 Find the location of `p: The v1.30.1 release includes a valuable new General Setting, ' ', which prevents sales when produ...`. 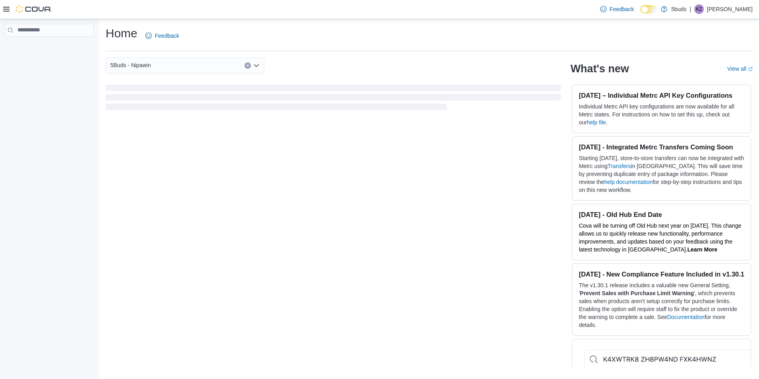

p: The v1.30.1 release includes a valuable new General Setting, ' ', which prevents sales when produ... is located at coordinates (662, 305).